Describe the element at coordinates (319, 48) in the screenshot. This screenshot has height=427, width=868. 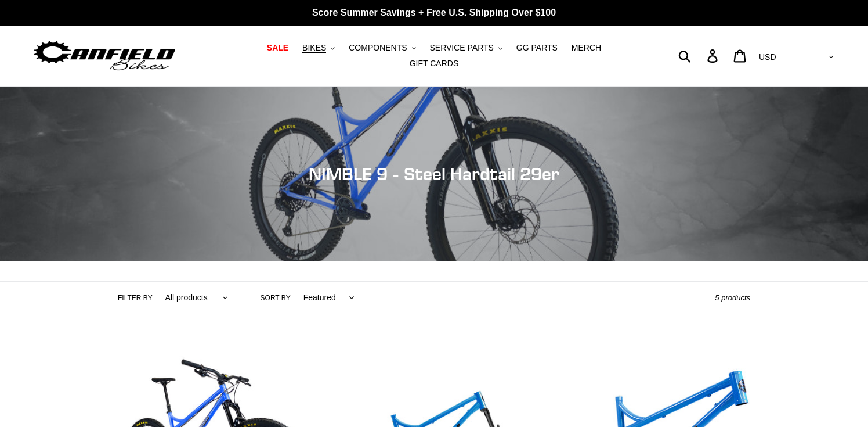
I see `button: BIKES` at that location.